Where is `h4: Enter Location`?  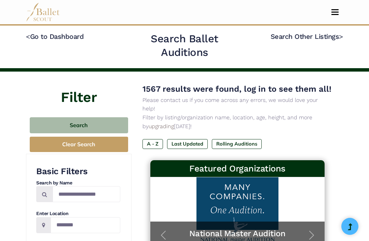 h4: Enter Location is located at coordinates (78, 214).